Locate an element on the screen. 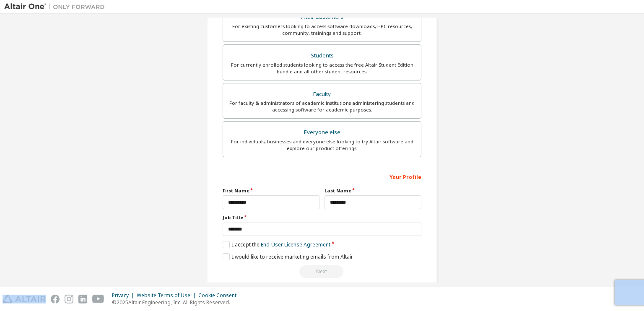  div: Privacy is located at coordinates (124, 295).